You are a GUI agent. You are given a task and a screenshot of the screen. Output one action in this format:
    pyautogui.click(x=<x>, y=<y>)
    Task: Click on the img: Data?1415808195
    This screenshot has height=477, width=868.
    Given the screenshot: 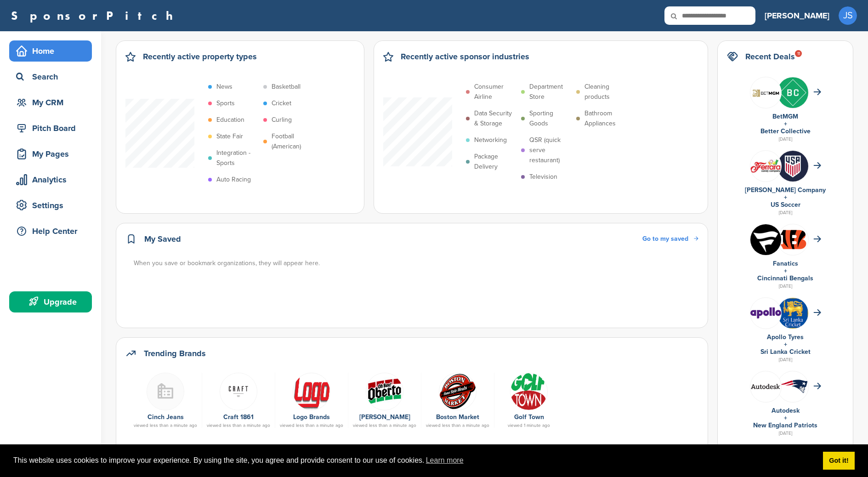 What is the action you would take?
    pyautogui.click(x=793, y=239)
    